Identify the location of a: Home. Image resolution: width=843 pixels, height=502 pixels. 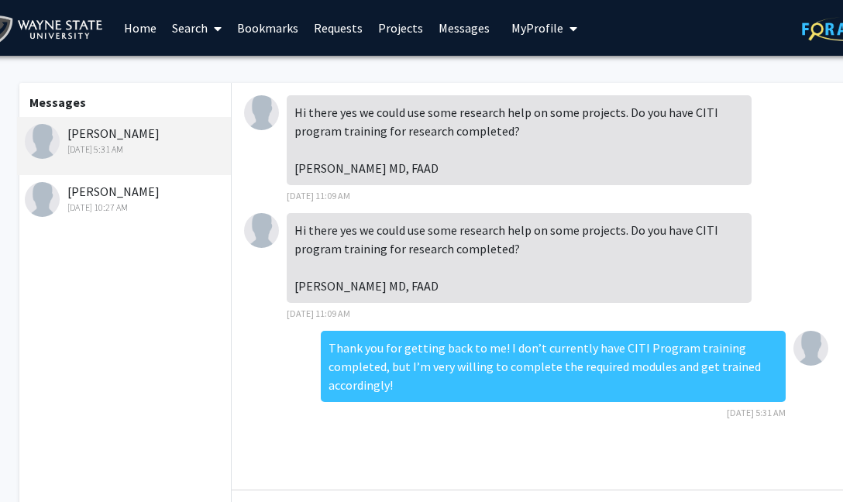
(140, 28).